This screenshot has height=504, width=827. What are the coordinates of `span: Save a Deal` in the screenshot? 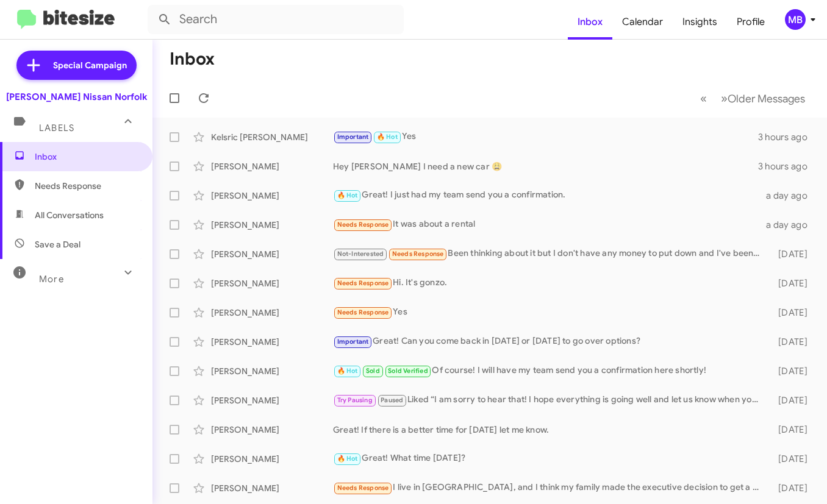 It's located at (57, 244).